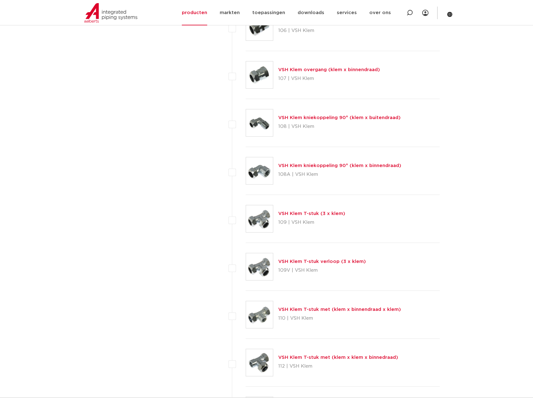  Describe the element at coordinates (260, 27) in the screenshot. I see `img: Thumbnail for VSH Klem overgang (klem x buitendraad)` at that location.